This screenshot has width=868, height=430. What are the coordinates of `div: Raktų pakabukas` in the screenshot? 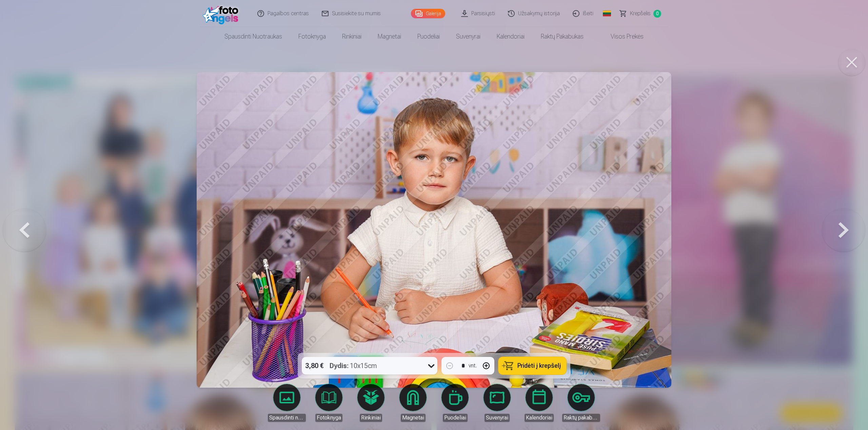 It's located at (581, 418).